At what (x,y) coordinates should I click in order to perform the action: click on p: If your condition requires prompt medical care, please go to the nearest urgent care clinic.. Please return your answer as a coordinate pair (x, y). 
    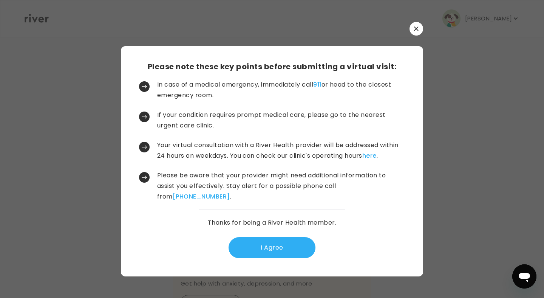
    Looking at the image, I should click on (280, 120).